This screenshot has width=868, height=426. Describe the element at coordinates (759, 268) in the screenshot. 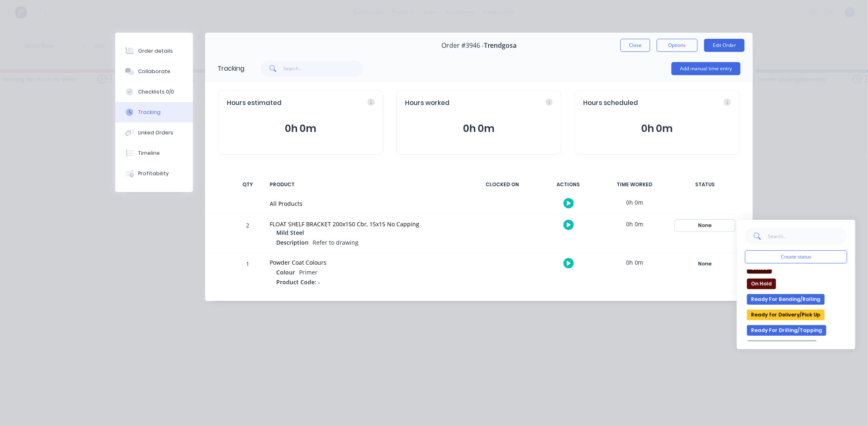

I see `button: Office` at that location.